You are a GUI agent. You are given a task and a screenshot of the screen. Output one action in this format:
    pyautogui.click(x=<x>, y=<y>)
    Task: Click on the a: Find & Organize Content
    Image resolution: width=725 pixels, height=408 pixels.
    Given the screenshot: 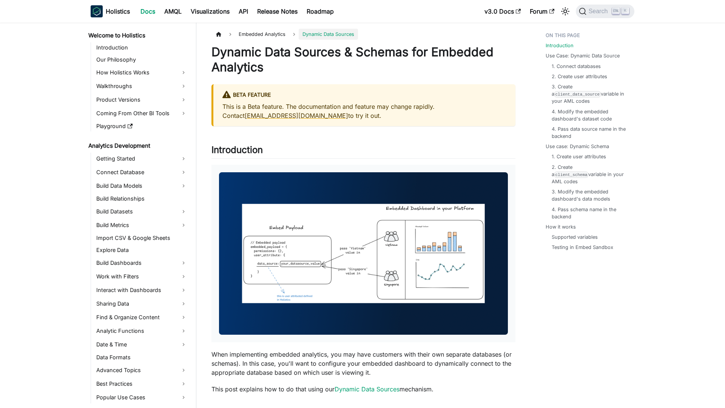 What is the action you would take?
    pyautogui.click(x=142, y=317)
    